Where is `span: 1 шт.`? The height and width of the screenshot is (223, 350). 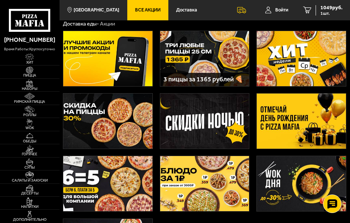 span: 1 шт. is located at coordinates (331, 13).